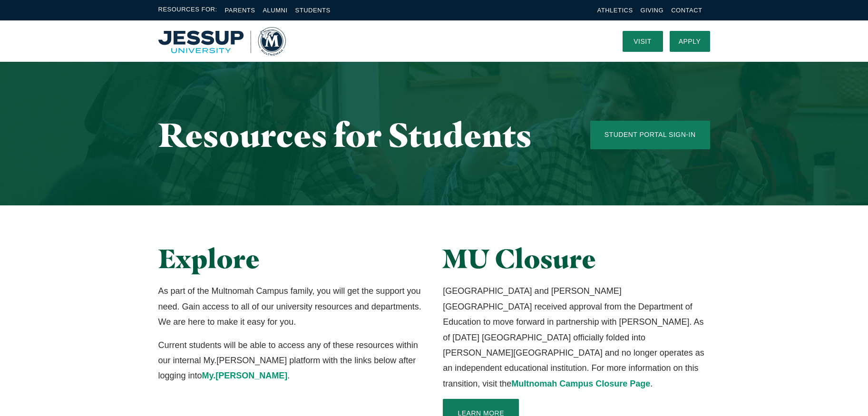  Describe the element at coordinates (690, 41) in the screenshot. I see `a: Apply` at that location.